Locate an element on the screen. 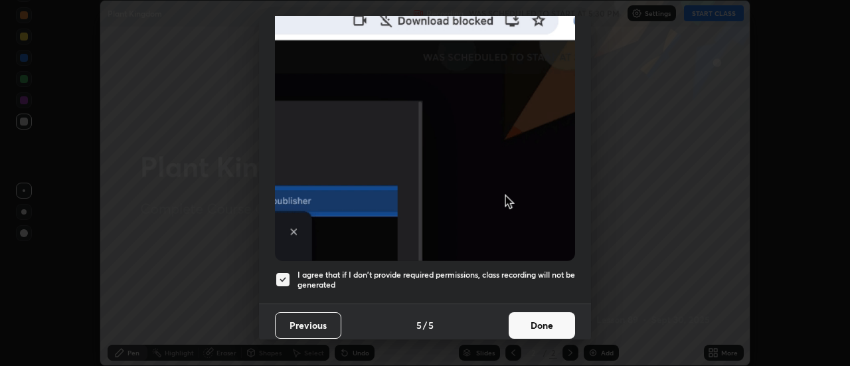 The width and height of the screenshot is (850, 366). h5: I agree that if I don't provide required permissions, class recording will not be generated is located at coordinates (436, 280).